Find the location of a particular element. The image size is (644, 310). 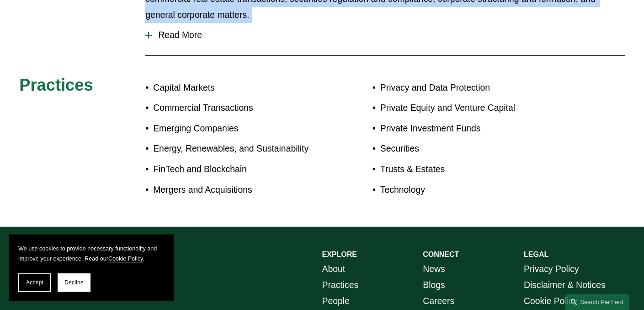

a: Blogs is located at coordinates (434, 285).